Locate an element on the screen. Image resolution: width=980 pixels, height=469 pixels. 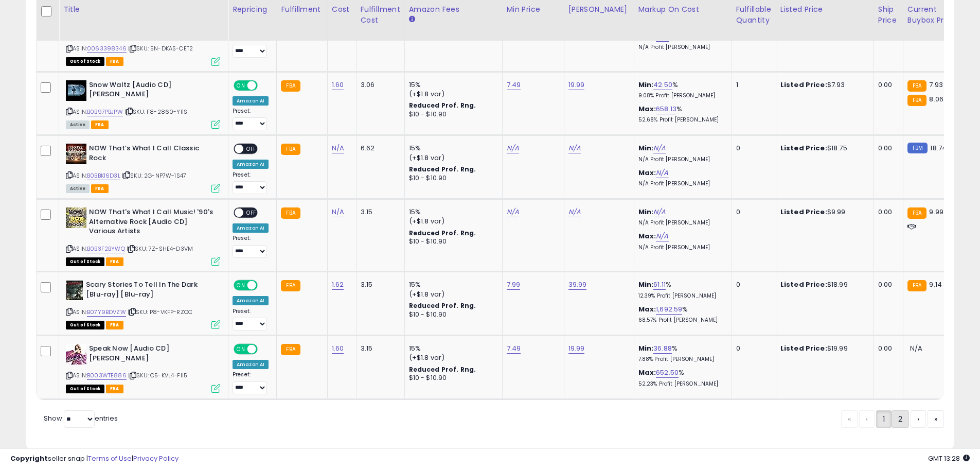
div: Amazon Fees is located at coordinates (453, 9).